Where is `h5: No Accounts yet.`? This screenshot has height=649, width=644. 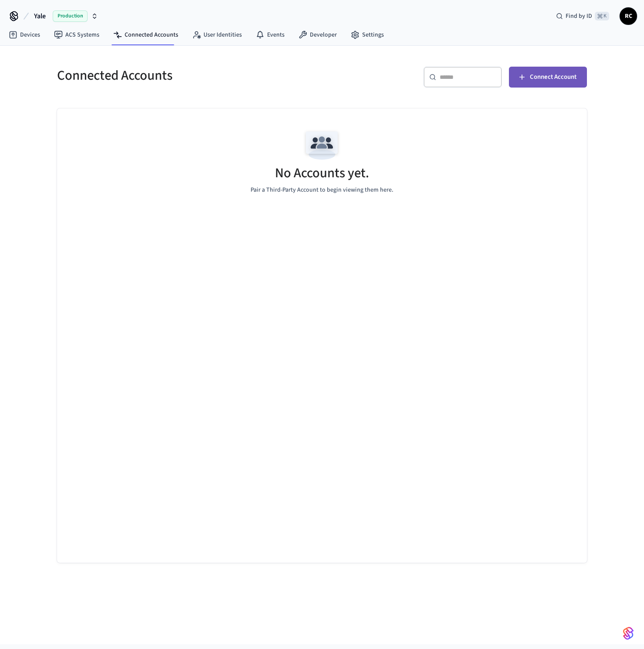 h5: No Accounts yet. is located at coordinates (322, 173).